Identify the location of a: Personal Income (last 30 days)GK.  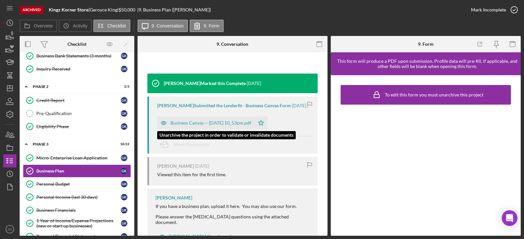
(77, 198).